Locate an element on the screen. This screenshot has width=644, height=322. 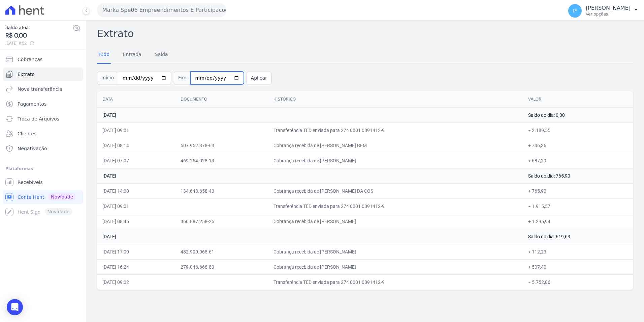
span: Início is located at coordinates (108, 78).